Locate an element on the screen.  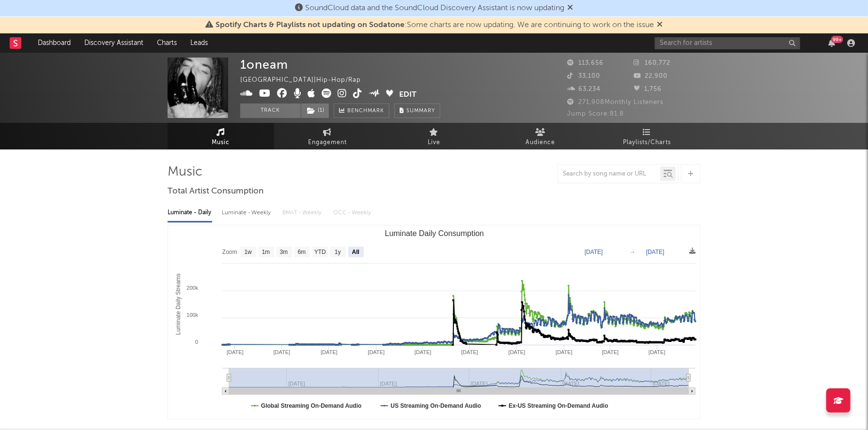
a: Discovery Assistant is located at coordinates (114, 43).